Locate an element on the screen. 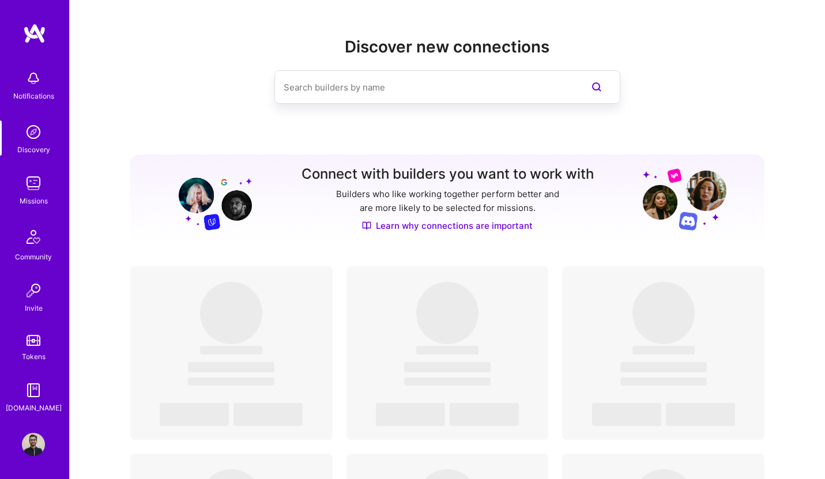 The image size is (825, 479). img: User Avatar is located at coordinates (33, 445).